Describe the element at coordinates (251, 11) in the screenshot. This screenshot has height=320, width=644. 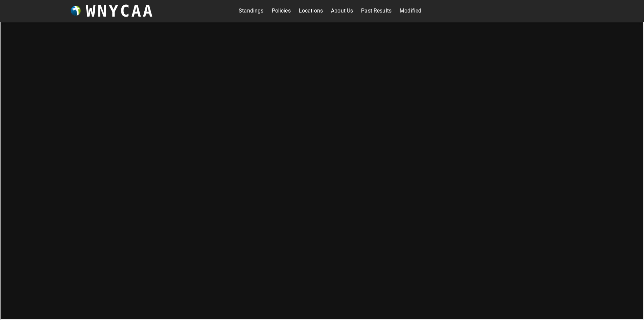
I see `a: Standings` at that location.